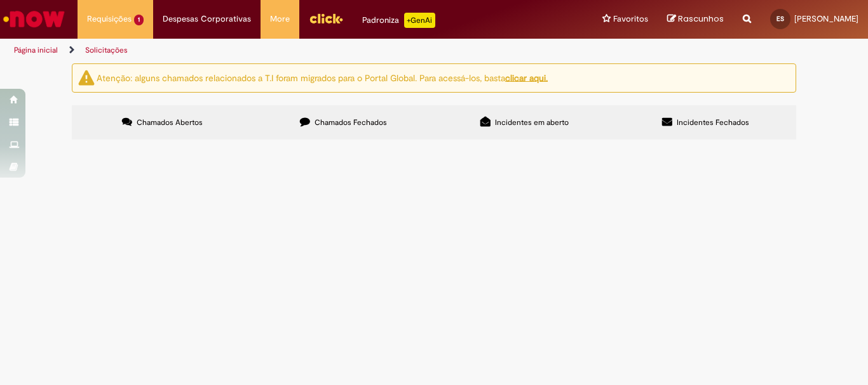  What do you see at coordinates (289, 50) in the screenshot?
I see `ul: Trilhas de página` at bounding box center [289, 50].